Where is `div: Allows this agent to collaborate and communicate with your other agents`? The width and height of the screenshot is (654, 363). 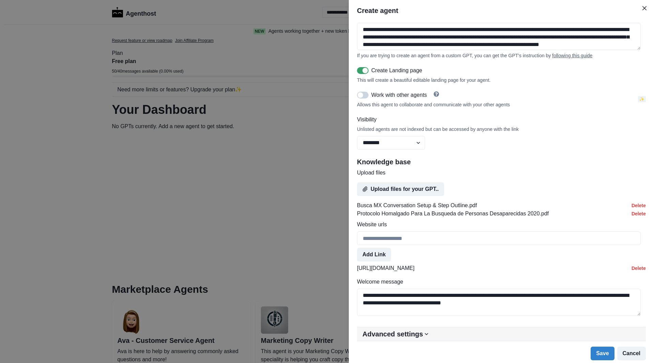 div: Allows this agent to collaborate and communicate with your other agents is located at coordinates (496, 105).